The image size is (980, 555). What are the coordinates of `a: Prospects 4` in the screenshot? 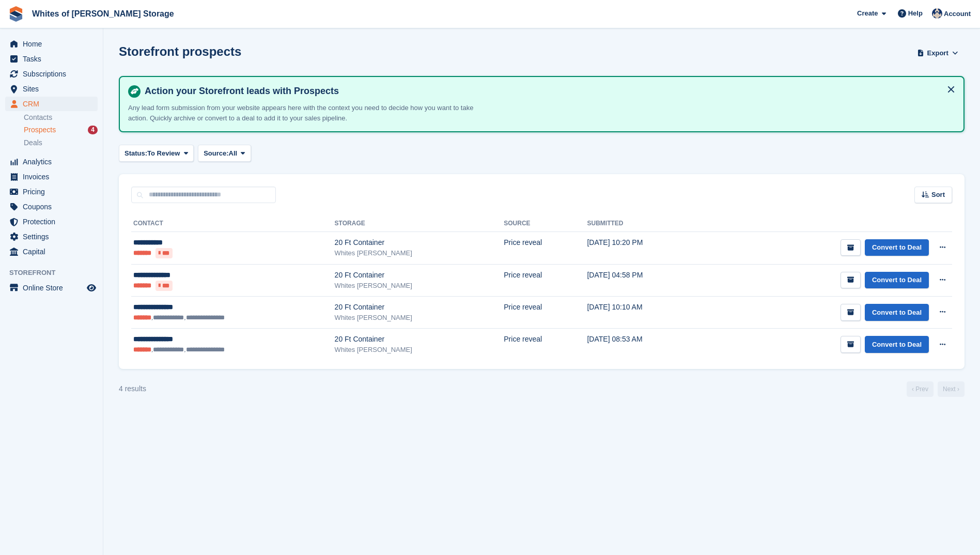 It's located at (61, 129).